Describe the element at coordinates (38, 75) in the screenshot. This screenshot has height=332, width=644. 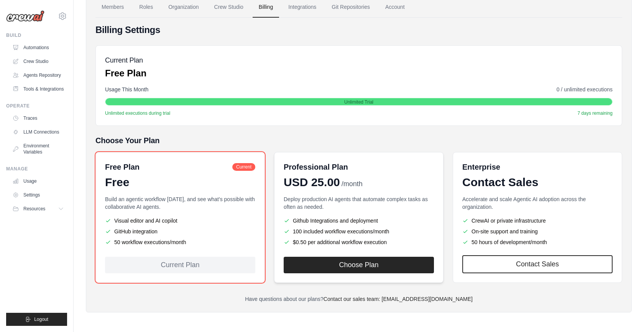
I see `a: Agents Repository` at that location.